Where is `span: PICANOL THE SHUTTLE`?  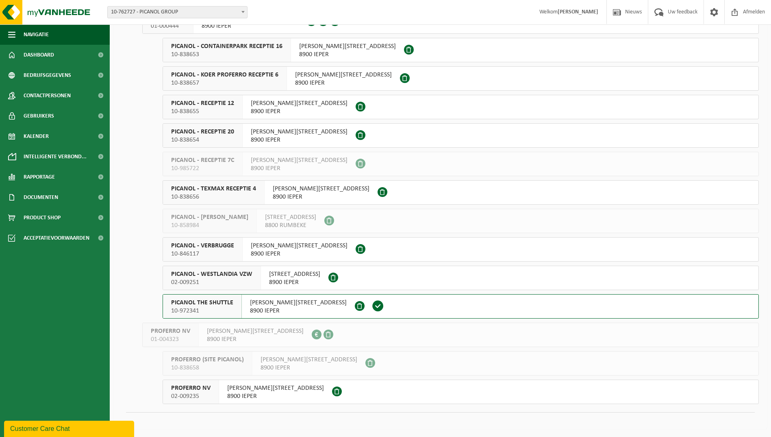
span: PICANOL THE SHUTTLE is located at coordinates (202, 303).